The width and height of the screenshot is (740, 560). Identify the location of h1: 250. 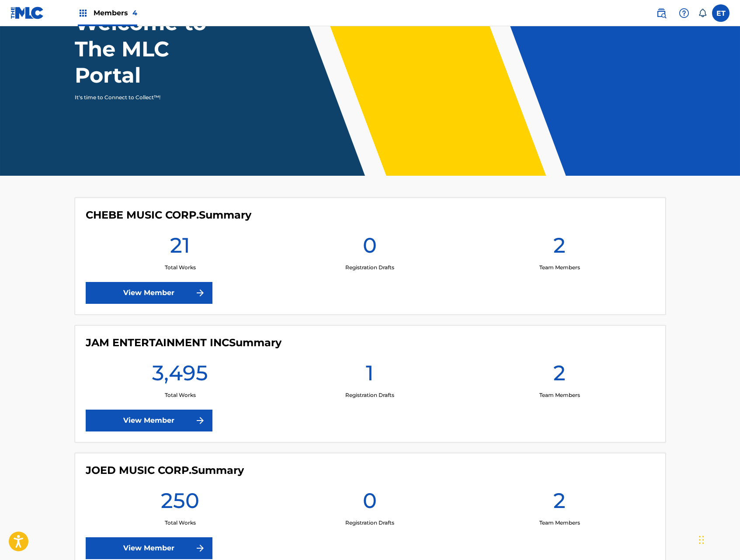
(180, 503).